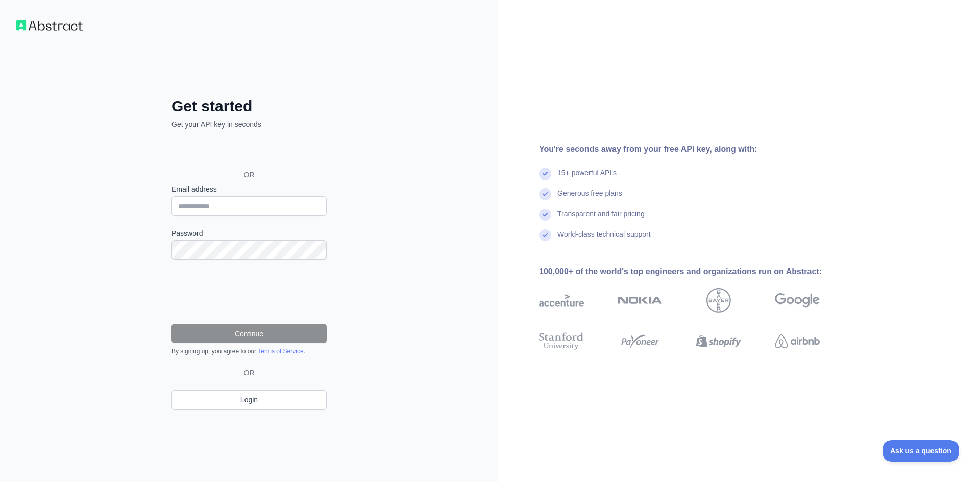 This screenshot has width=980, height=482. Describe the element at coordinates (719, 300) in the screenshot. I see `img: bayer` at that location.